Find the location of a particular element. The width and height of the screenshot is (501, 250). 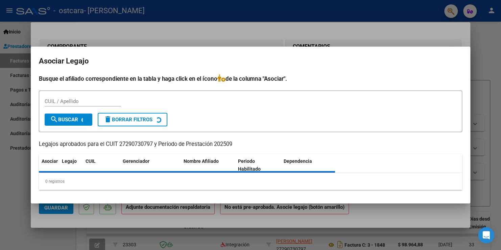

datatable-header-cell: Dependencia is located at coordinates (308, 165).